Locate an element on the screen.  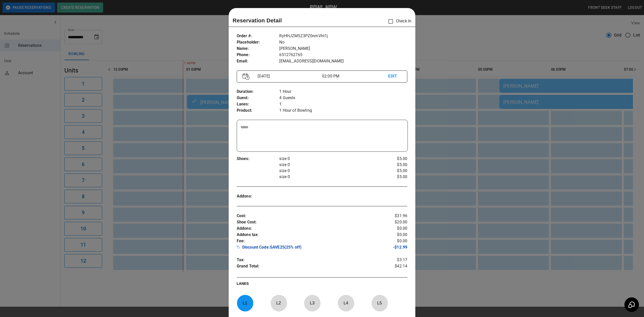
p: L 4 is located at coordinates (346, 303).